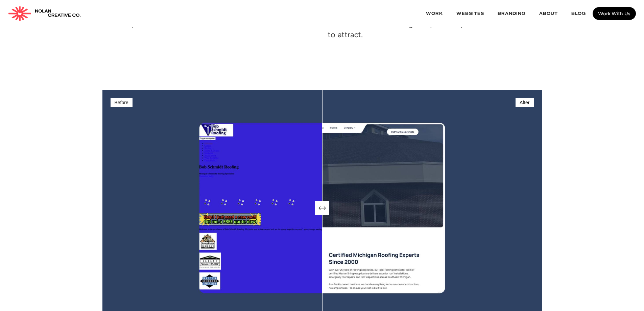 The image size is (644, 311). What do you see at coordinates (579, 14) in the screenshot?
I see `a: Blog` at bounding box center [579, 14].